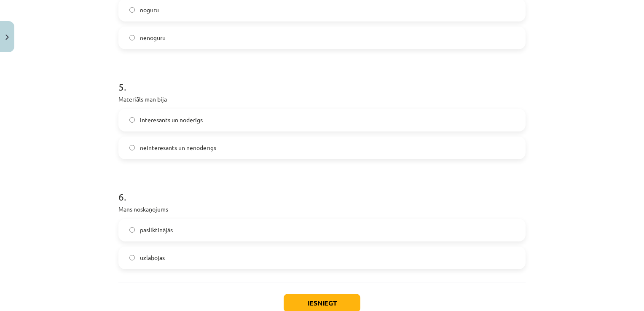  Describe the element at coordinates (132, 37) in the screenshot. I see `input: nenoguru` at that location.